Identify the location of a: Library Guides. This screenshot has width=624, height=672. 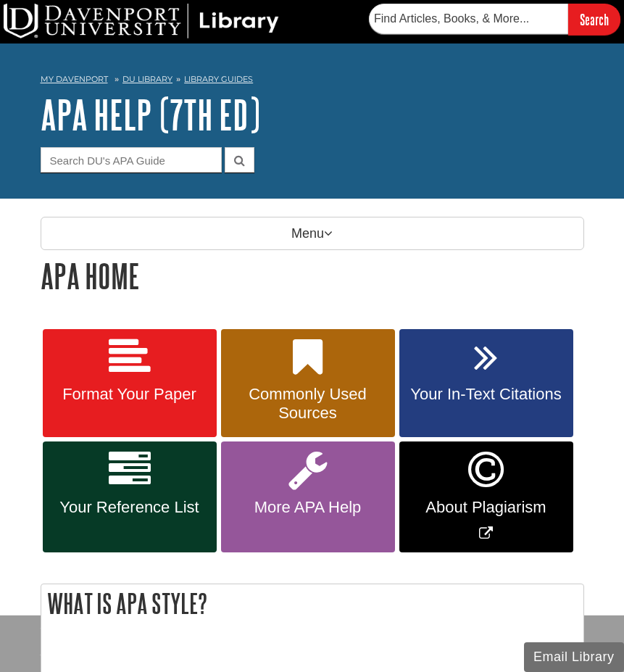
(219, 79).